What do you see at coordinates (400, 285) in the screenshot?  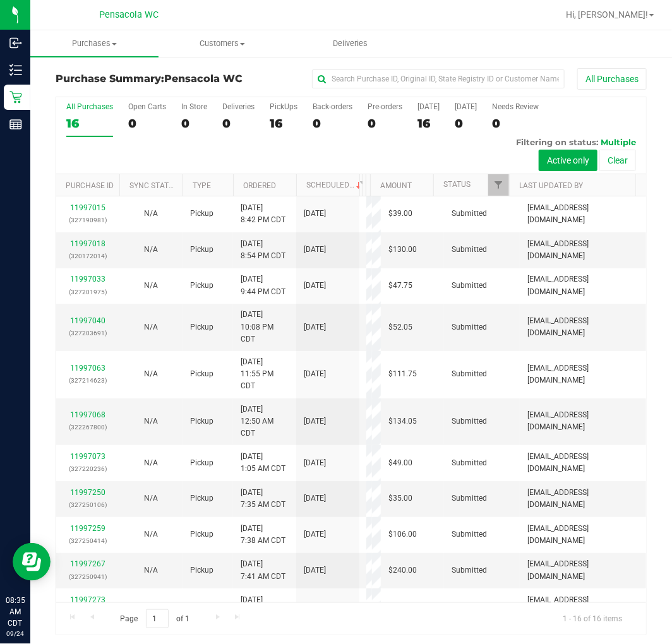 I see `span: $47.75` at bounding box center [400, 285].